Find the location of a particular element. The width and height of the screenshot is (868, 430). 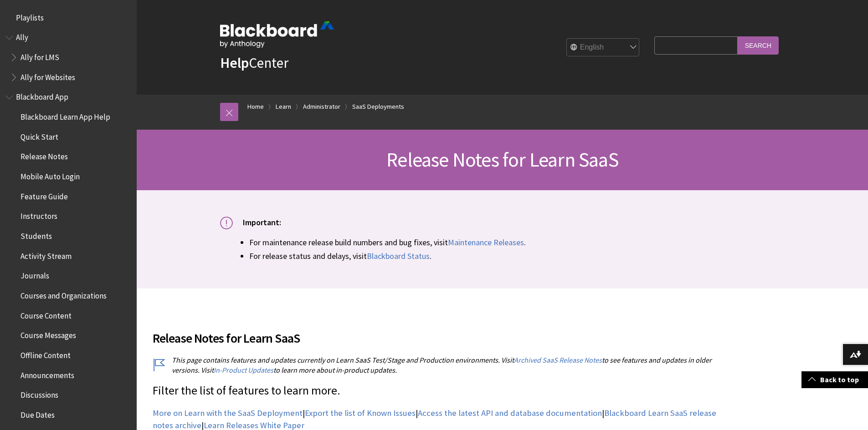

p: Filter the list of features to learn more. is located at coordinates (435, 391).